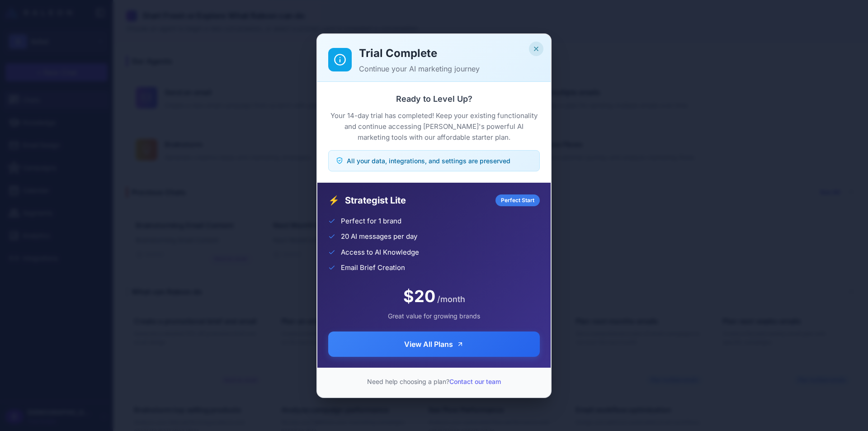 Image resolution: width=868 pixels, height=431 pixels. I want to click on p: Continue your AI marketing journey, so click(450, 69).